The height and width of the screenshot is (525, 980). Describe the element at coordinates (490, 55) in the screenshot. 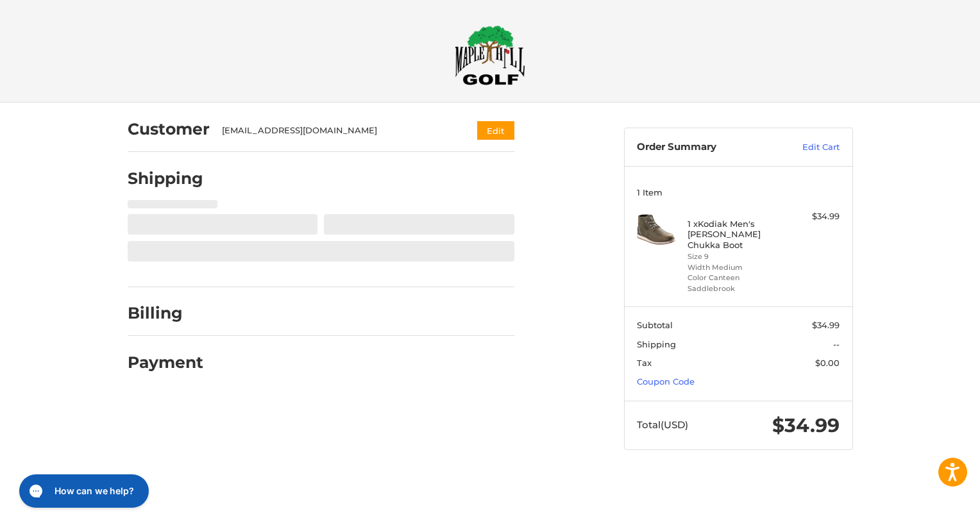

I see `img: Maple Hill Golf` at that location.